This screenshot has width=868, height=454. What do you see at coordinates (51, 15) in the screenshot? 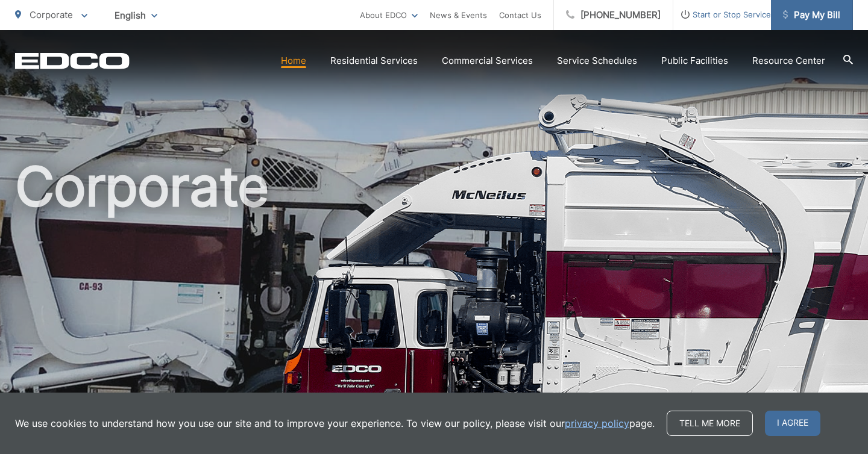
I see `span: Corporate` at bounding box center [51, 15].